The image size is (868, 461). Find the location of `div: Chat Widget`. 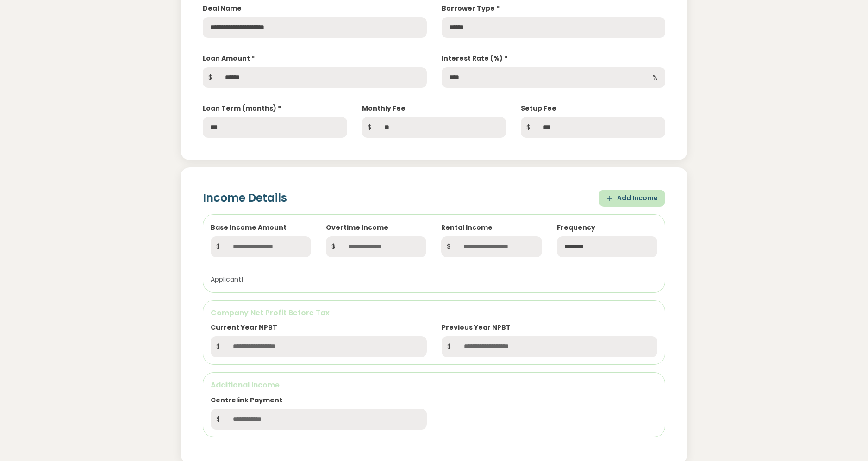

div: Chat Widget is located at coordinates (845, 439).